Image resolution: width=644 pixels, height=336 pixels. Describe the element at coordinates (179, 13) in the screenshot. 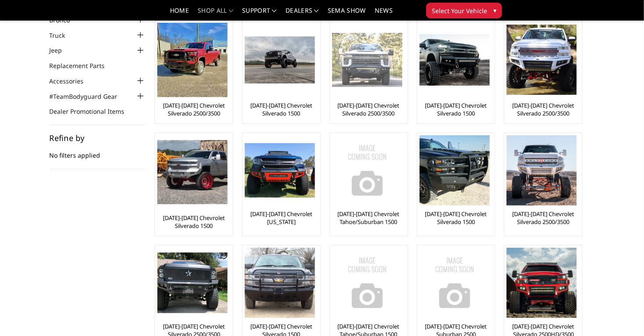

I see `a: Home` at that location.